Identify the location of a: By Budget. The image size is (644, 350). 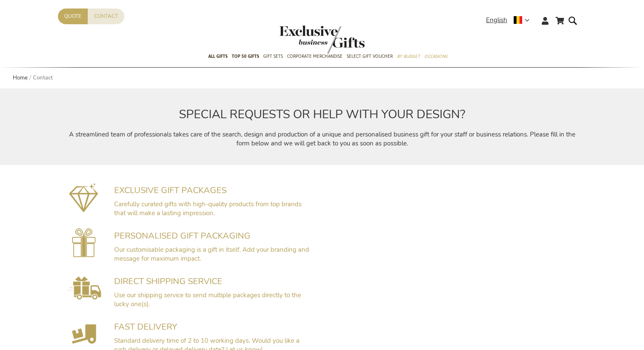
(408, 57).